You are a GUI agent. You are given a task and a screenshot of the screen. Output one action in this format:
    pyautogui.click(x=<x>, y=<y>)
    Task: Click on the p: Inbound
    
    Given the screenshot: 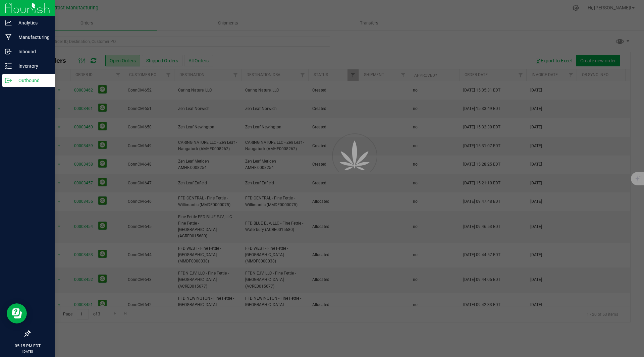 What is the action you would take?
    pyautogui.click(x=32, y=51)
    